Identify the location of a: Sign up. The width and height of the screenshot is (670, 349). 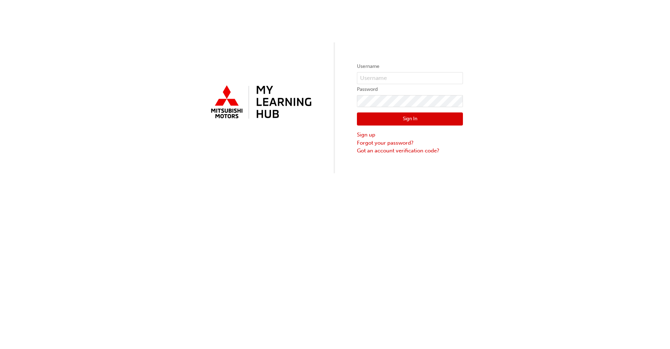
(410, 135).